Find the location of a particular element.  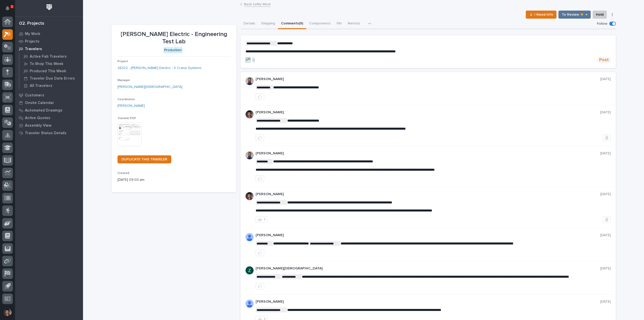

p: Traveler Status Details is located at coordinates (46, 133).